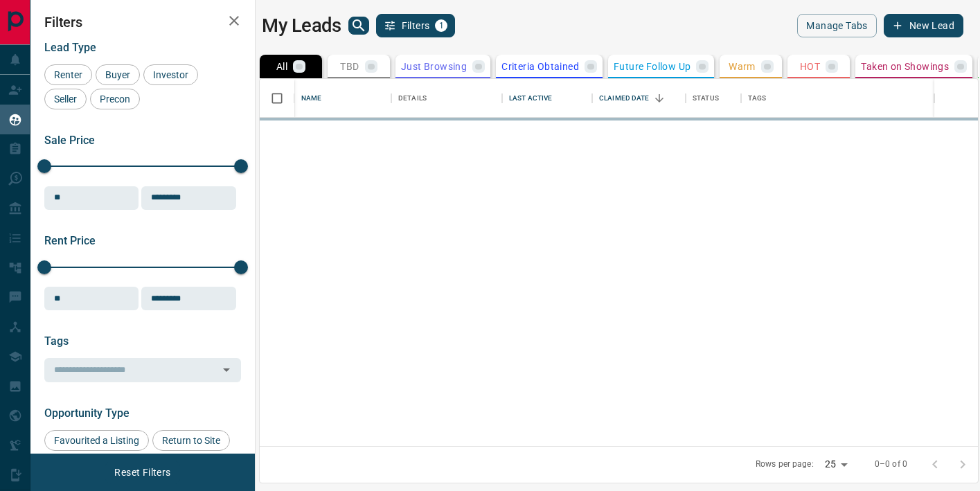  I want to click on span: Seller, so click(65, 99).